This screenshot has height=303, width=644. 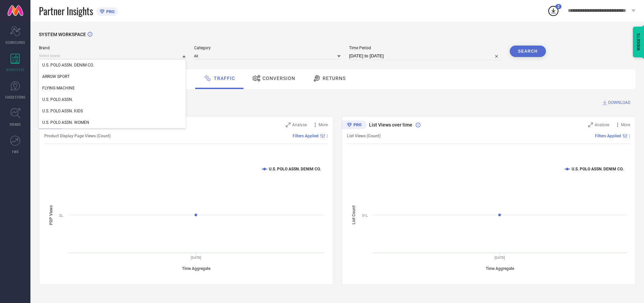 What do you see at coordinates (112, 48) in the screenshot?
I see `span: Brand` at bounding box center [112, 48].